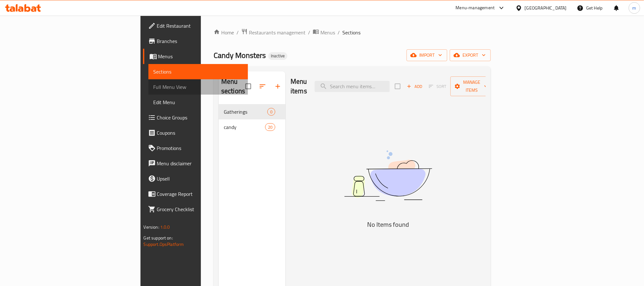  What do you see at coordinates (246, 112) in the screenshot?
I see `span: Gatherings` at bounding box center [246, 112].